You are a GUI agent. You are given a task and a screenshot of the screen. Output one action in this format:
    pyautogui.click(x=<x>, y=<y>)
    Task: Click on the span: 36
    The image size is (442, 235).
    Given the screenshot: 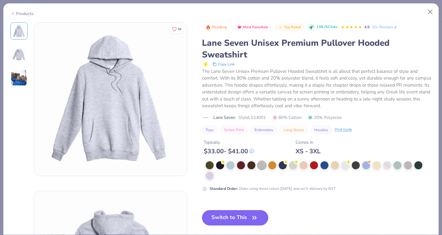 What is the action you would take?
    pyautogui.click(x=180, y=29)
    